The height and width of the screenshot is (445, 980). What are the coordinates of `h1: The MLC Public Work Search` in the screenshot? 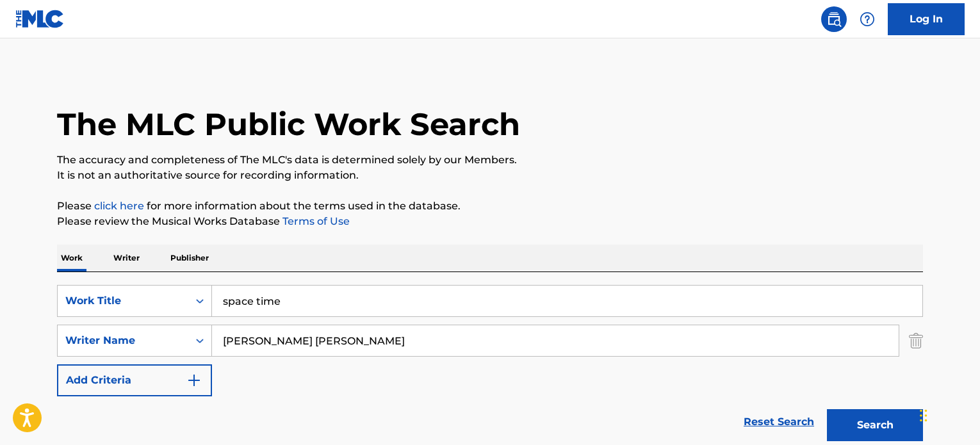 It's located at (289, 124).